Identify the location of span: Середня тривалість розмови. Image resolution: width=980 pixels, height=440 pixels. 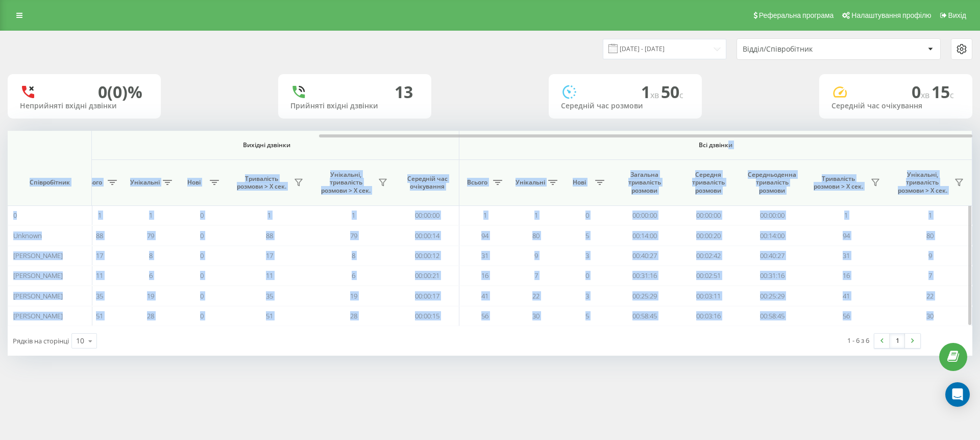
(708, 182).